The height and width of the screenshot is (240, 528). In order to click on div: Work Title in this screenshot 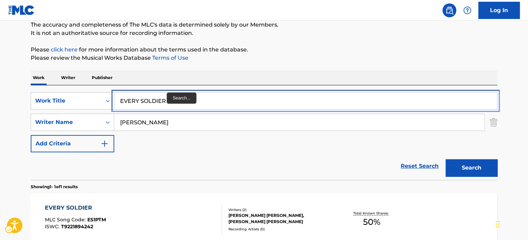, I will do `click(66, 101)`.